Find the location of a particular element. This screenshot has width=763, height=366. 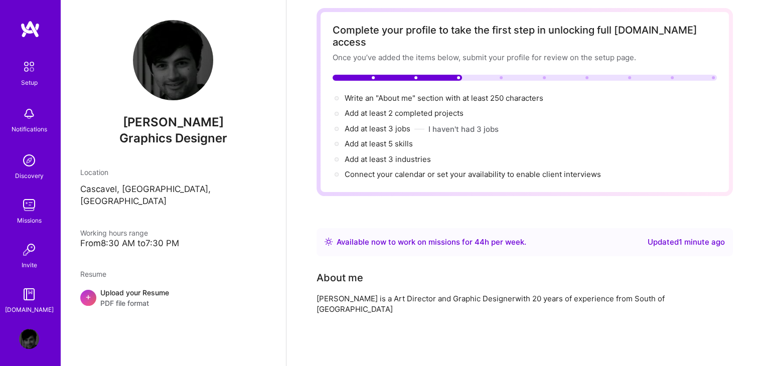

img: logo is located at coordinates (30, 29).